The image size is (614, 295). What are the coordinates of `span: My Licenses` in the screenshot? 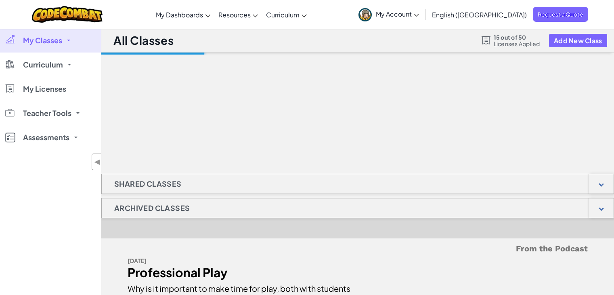 It's located at (44, 89).